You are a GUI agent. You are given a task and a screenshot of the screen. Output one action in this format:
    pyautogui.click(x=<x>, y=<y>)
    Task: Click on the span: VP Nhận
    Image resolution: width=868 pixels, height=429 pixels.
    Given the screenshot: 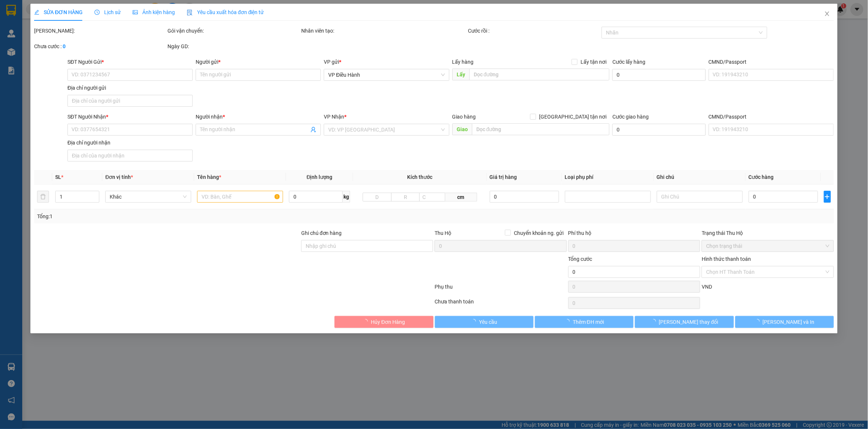 What is the action you would take?
    pyautogui.click(x=334, y=117)
    